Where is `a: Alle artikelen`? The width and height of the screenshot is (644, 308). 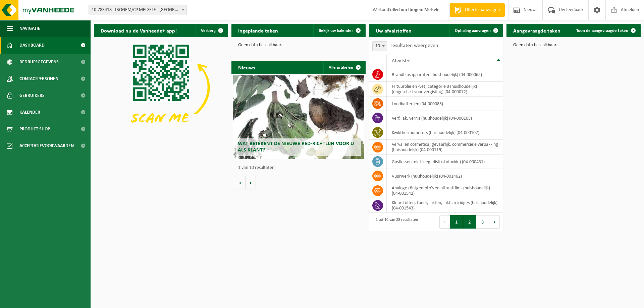
a: Alle artikelen is located at coordinates (344, 67).